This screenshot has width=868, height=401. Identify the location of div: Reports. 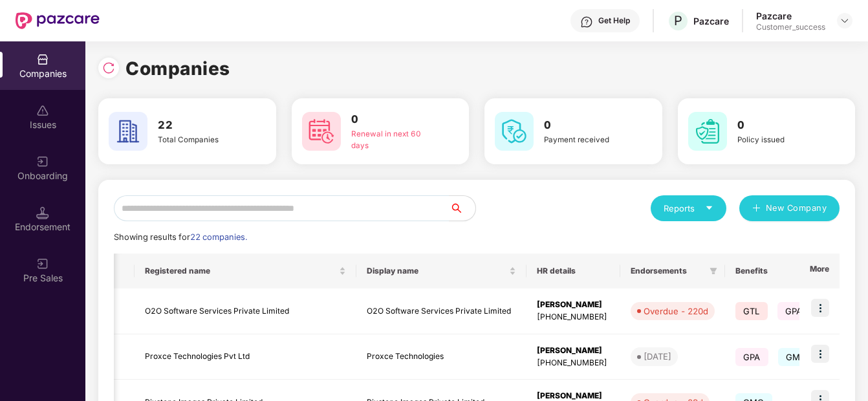
(688, 208).